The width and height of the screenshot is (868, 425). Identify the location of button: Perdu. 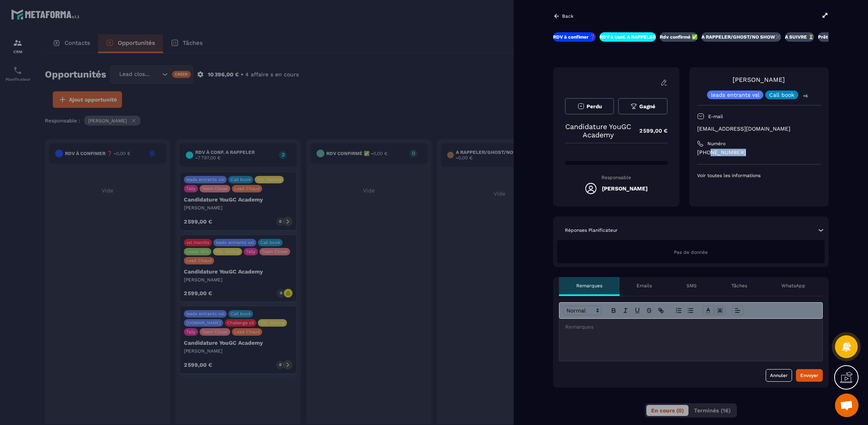
(589, 106).